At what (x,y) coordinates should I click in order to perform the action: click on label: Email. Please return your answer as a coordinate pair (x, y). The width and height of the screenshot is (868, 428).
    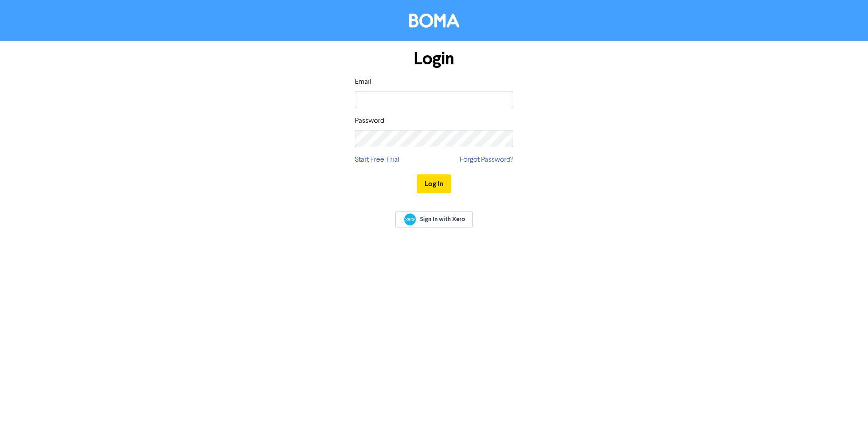
    Looking at the image, I should click on (364, 82).